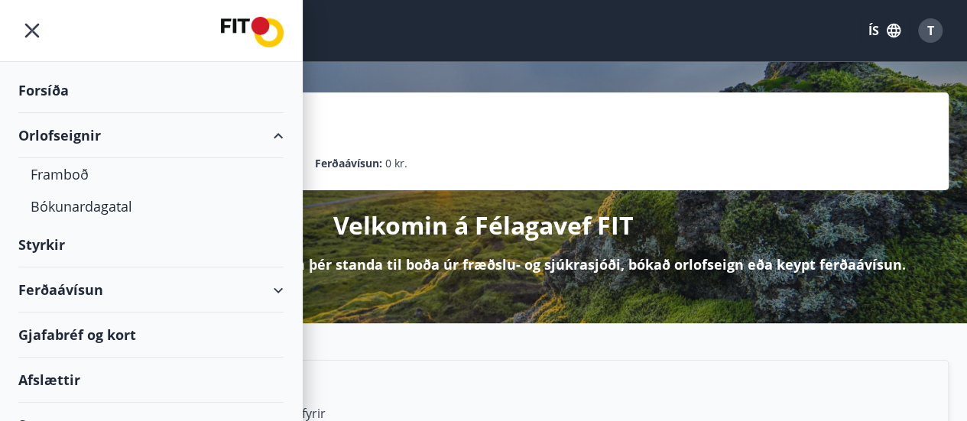 This screenshot has height=421, width=967. I want to click on div: Forsíða, so click(151, 90).